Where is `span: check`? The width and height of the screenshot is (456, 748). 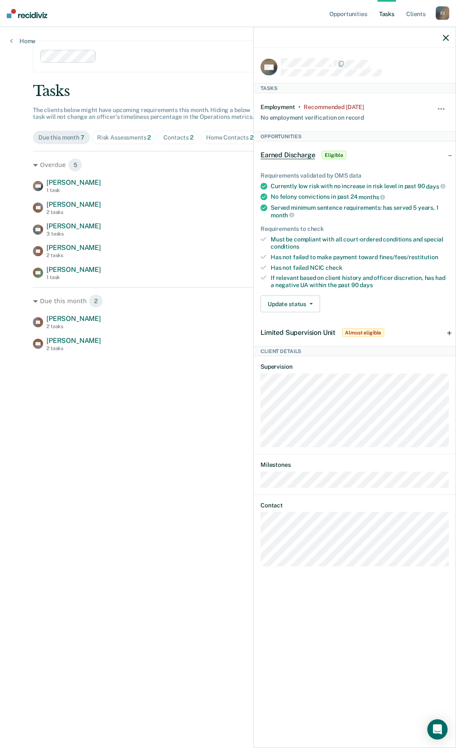
span: check is located at coordinates (334, 267).